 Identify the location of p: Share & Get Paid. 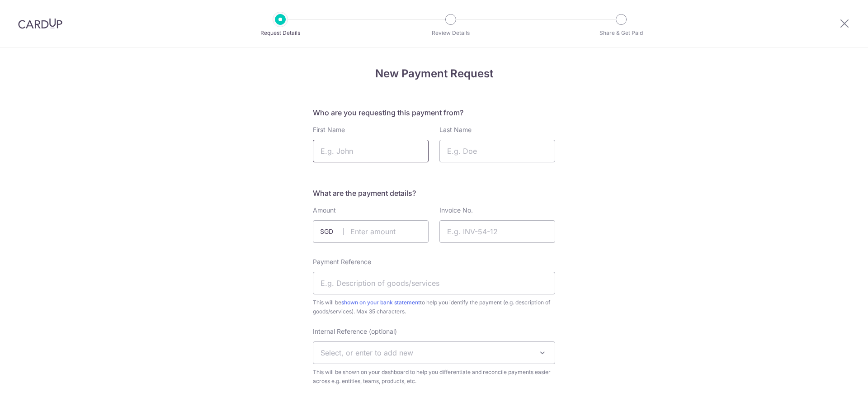
(621, 33).